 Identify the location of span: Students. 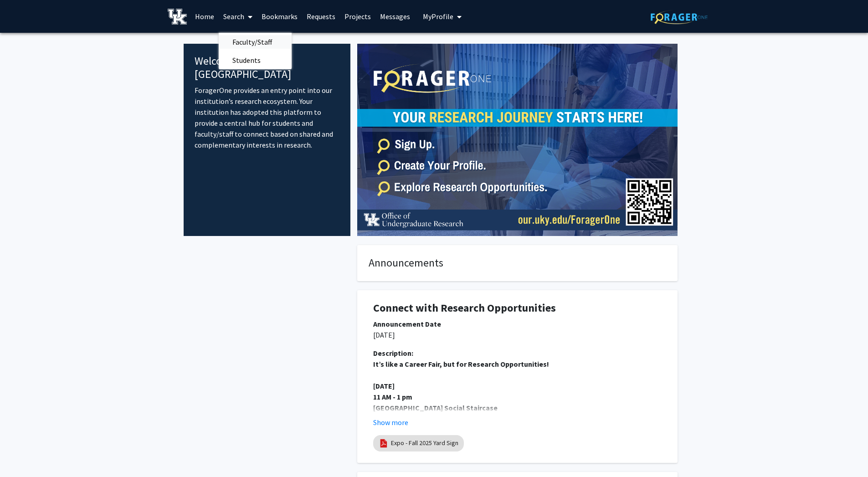
(246, 60).